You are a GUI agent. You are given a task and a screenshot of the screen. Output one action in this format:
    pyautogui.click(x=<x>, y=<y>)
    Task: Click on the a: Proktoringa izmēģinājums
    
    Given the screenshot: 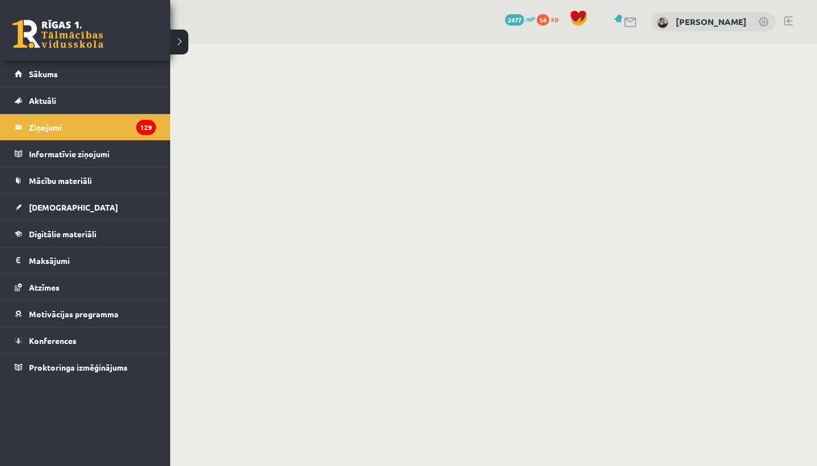 What is the action you would take?
    pyautogui.click(x=85, y=367)
    